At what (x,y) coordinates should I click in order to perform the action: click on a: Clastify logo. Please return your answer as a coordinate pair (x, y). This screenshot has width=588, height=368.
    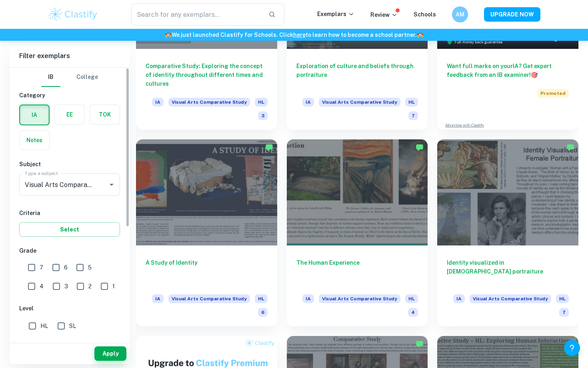
    Looking at the image, I should click on (73, 14).